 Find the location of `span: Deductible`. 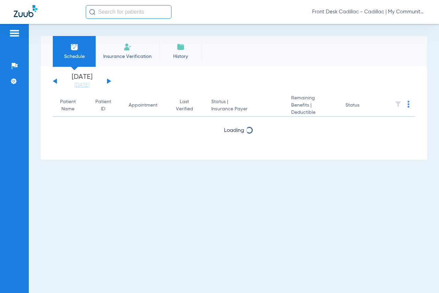

span: Deductible is located at coordinates (313, 112).